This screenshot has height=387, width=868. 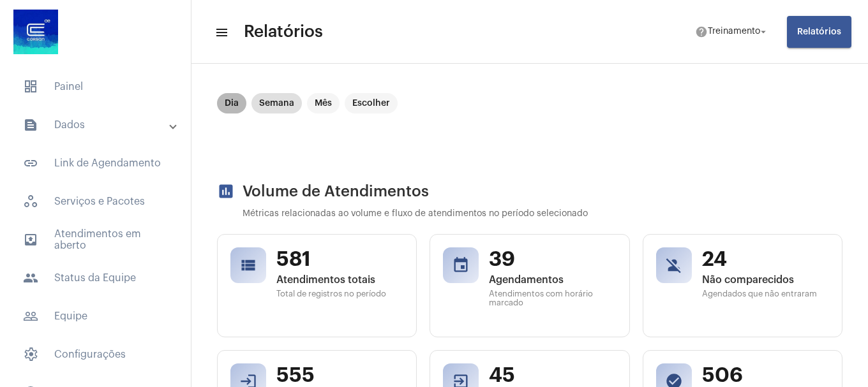 What do you see at coordinates (734, 32) in the screenshot?
I see `span: Treinamento` at bounding box center [734, 32].